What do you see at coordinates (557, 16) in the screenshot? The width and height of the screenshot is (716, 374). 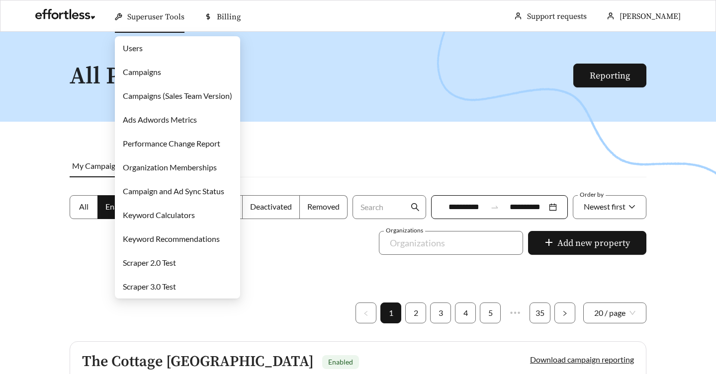 I see `a: Support requests` at bounding box center [557, 16].